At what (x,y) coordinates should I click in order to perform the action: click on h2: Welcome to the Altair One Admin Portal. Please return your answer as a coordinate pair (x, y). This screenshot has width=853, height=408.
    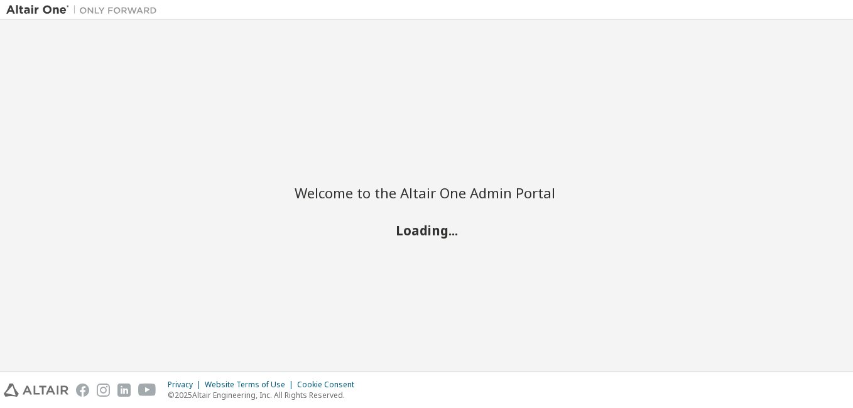
    Looking at the image, I should click on (426, 193).